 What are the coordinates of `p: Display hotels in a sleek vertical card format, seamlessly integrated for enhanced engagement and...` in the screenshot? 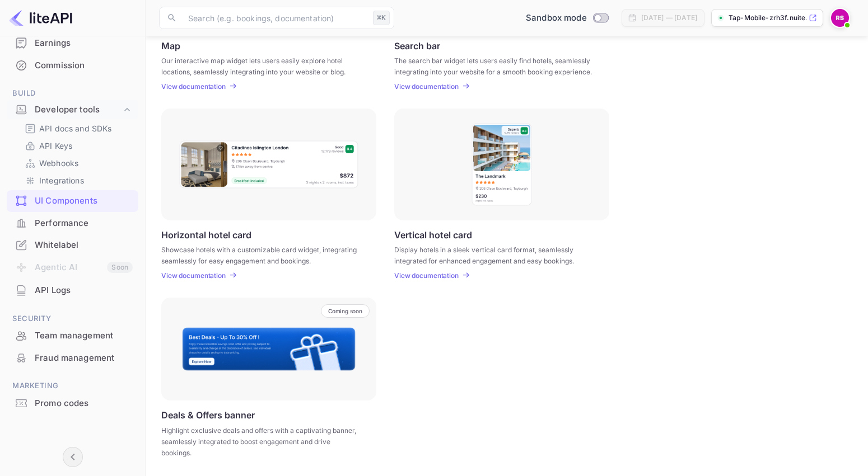 It's located at (494, 255).